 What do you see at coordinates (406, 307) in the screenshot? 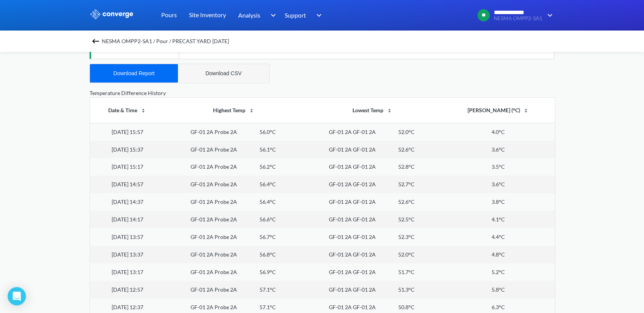
I see `div: 50.8°C` at bounding box center [406, 307].